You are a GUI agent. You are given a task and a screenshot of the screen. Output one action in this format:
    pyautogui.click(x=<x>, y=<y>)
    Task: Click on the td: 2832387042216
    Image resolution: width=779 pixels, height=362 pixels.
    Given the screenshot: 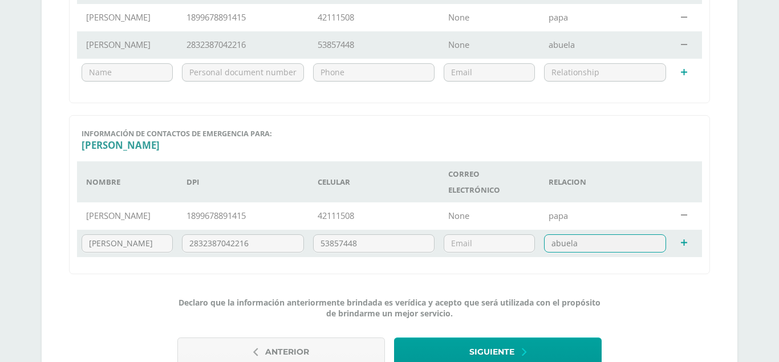 What is the action you would take?
    pyautogui.click(x=243, y=45)
    